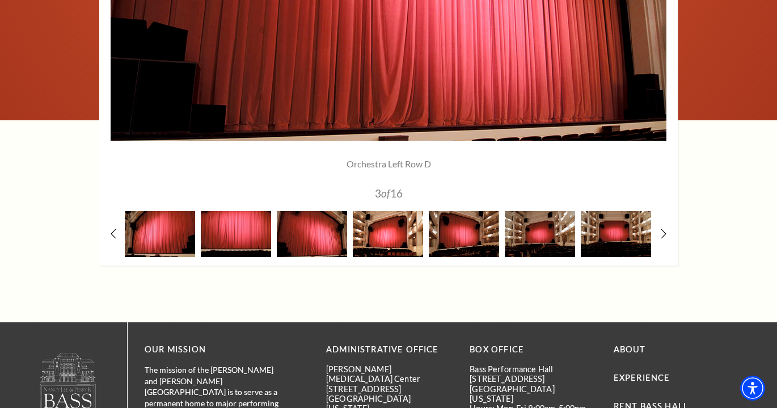 The height and width of the screenshot is (408, 777). I want to click on img: A red theater curtain drapes across the stage, creating an elegant backdrop in a performance space., so click(160, 234).